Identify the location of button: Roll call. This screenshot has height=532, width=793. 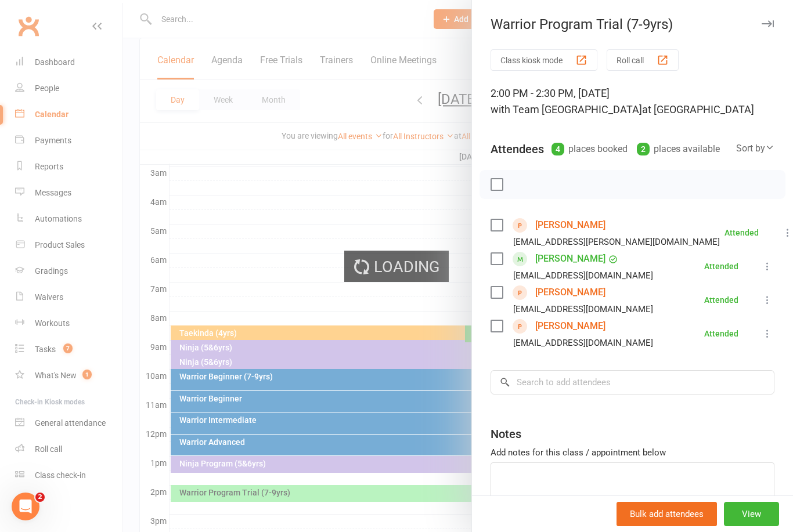
(642, 60).